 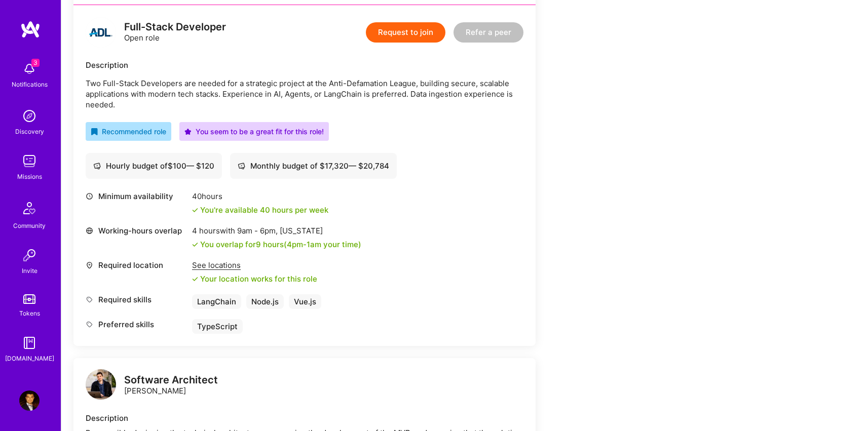 What do you see at coordinates (29, 255) in the screenshot?
I see `img: Invite` at bounding box center [29, 255].